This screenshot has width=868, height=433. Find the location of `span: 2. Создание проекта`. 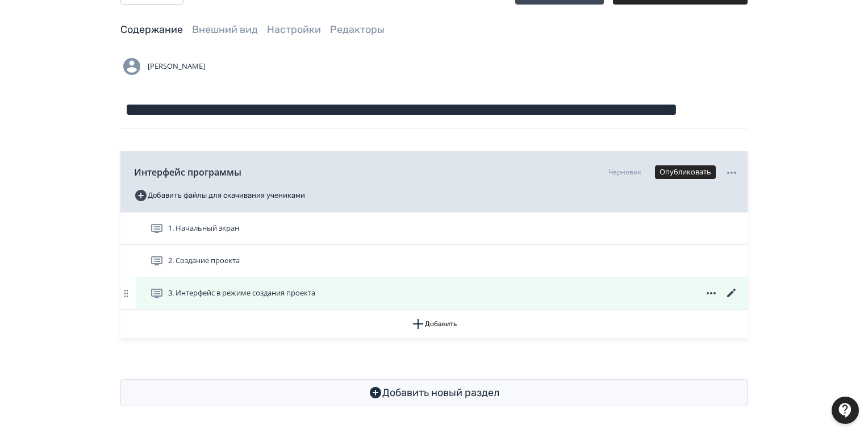

span: 2. Создание проекта is located at coordinates (204, 261).